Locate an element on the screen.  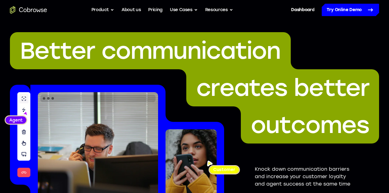
a: Dashboard is located at coordinates (302, 10).